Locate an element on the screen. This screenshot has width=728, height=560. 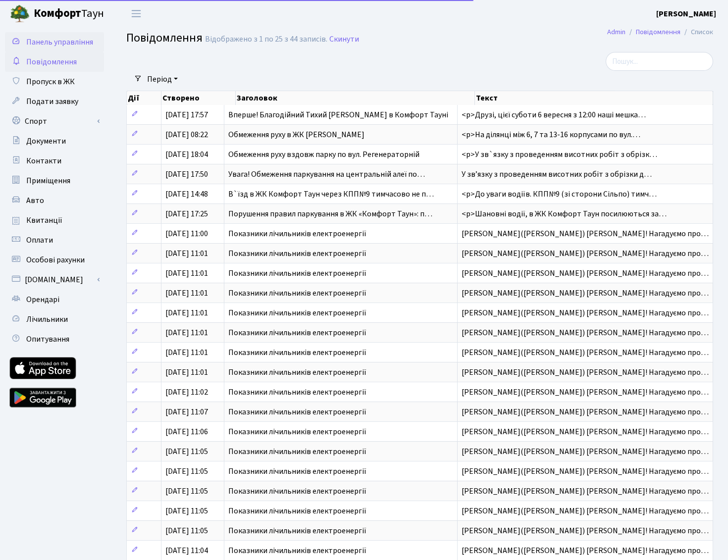
span: Подати заявку is located at coordinates (52, 102).